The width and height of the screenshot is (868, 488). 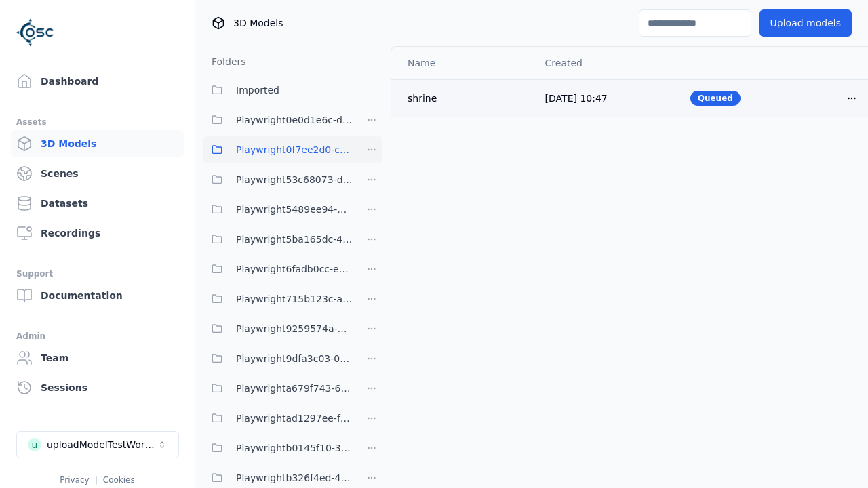 What do you see at coordinates (97, 296) in the screenshot?
I see `a: Documentation` at bounding box center [97, 296].